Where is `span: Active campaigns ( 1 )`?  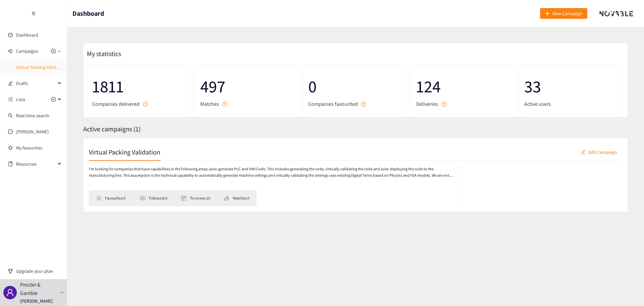
span: Active campaigns ( 1 ) is located at coordinates (112, 129).